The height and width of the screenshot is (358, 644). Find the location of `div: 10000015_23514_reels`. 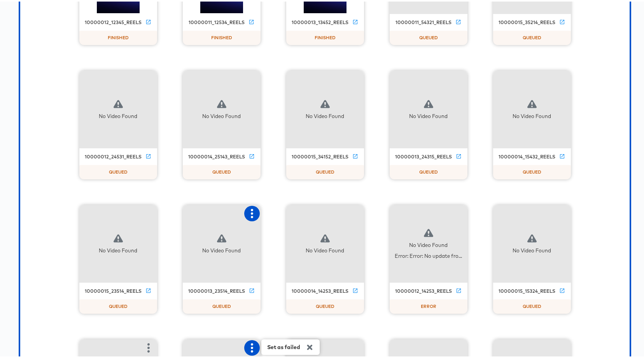

div: 10000015_23514_reels is located at coordinates (113, 290).